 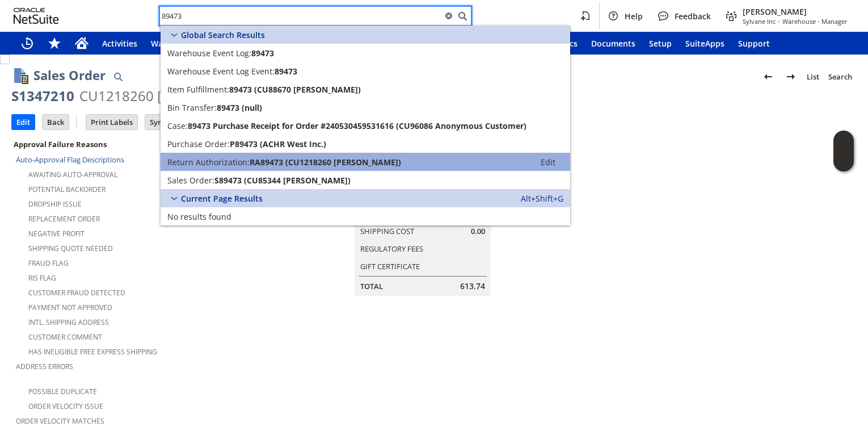 I want to click on a: Documents, so click(x=613, y=43).